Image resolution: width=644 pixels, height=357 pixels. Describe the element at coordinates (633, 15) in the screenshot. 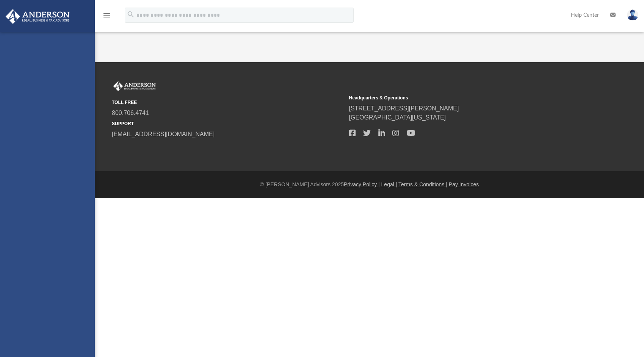

I see `img: User Pic` at that location.